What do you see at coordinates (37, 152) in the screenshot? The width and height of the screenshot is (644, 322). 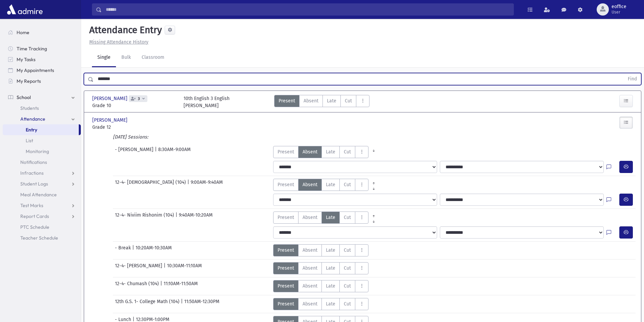 I see `span: Monitoring` at bounding box center [37, 152].